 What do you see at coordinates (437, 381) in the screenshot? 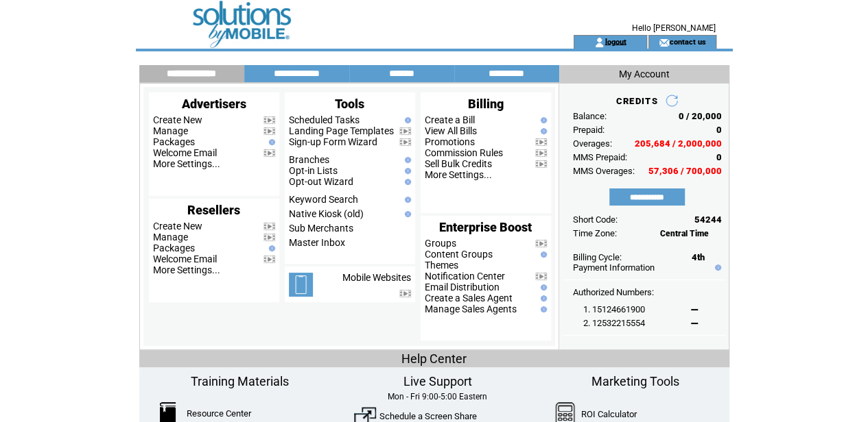
I see `span: Live Support` at bounding box center [437, 381].